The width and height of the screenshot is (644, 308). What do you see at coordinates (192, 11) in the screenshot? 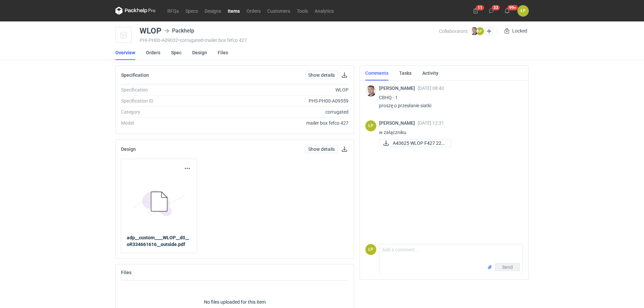
I see `a: Specs` at bounding box center [192, 11].